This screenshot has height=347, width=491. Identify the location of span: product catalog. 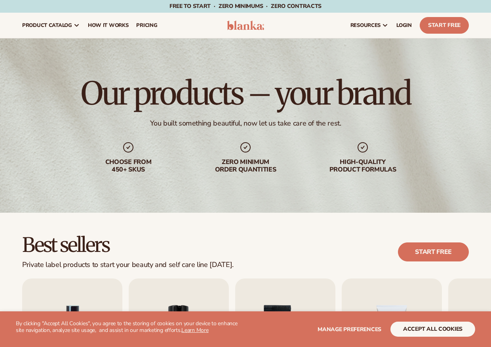
(47, 25).